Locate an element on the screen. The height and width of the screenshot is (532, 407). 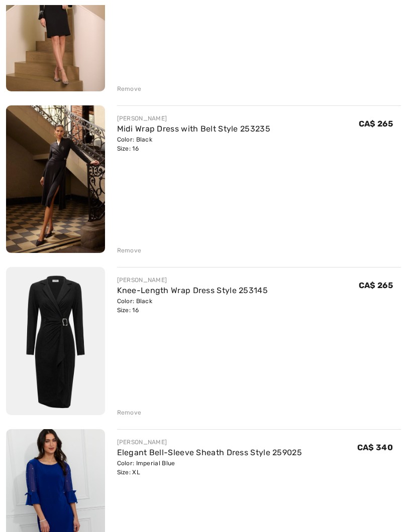
div: Color: Imperial Blue Size: XL is located at coordinates (210, 468).